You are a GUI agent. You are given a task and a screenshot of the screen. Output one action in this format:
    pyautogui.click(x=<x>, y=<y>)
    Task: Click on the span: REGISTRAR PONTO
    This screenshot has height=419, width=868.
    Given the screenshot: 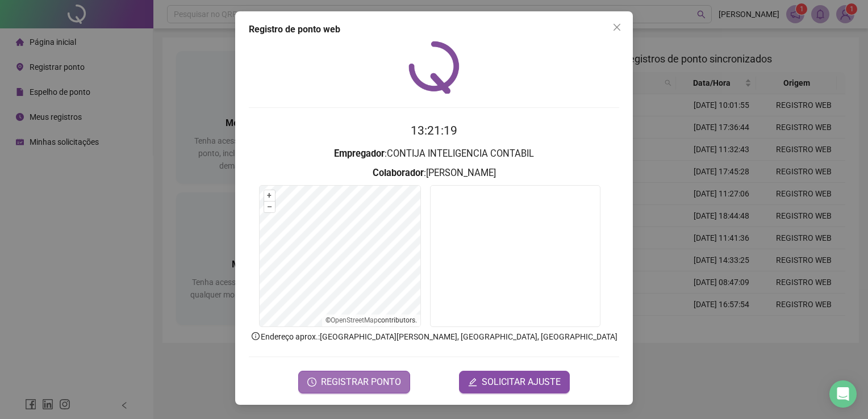 What is the action you would take?
    pyautogui.click(x=361, y=382)
    